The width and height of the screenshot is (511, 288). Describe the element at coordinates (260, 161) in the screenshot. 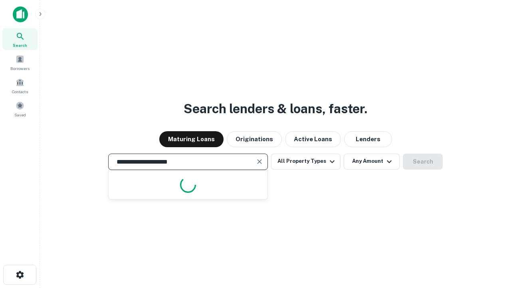

I see `button: Clear` at that location.